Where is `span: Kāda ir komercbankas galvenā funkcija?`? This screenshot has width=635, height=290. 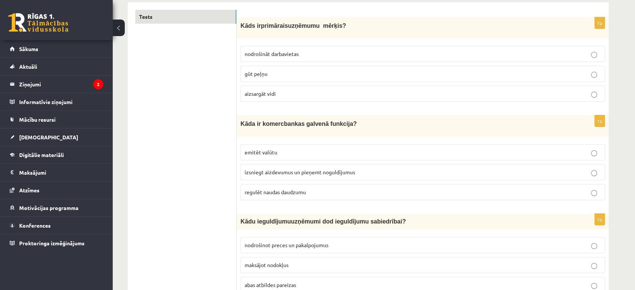
span: Kāda ir komercbankas galvenā funkcija? is located at coordinates (298, 124).